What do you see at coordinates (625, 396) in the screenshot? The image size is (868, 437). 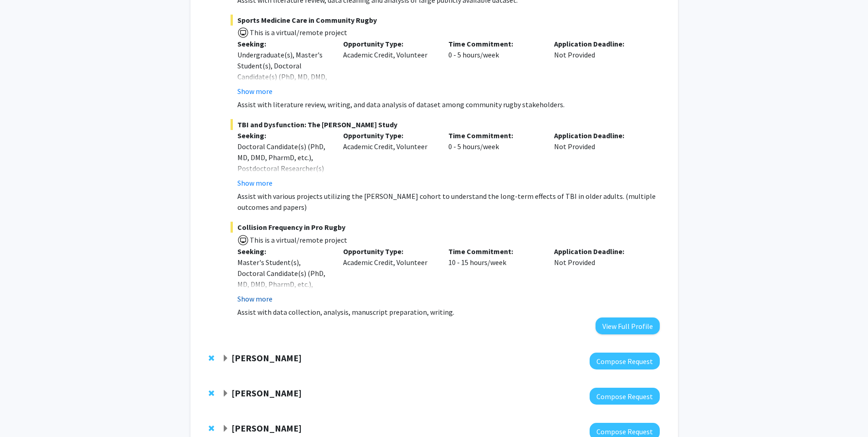 I see `button: Compose Request to Elizabeth Wright-Jin` at bounding box center [625, 396].